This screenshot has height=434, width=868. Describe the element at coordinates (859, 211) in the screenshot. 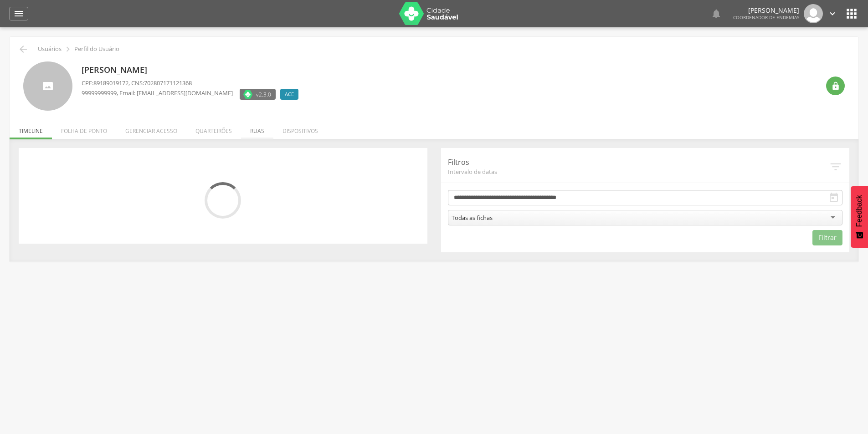

I see `span: Feedback` at that location.